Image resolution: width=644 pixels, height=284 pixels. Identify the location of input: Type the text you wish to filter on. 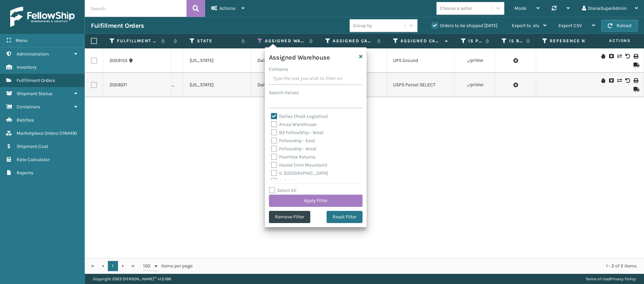
(315, 79).